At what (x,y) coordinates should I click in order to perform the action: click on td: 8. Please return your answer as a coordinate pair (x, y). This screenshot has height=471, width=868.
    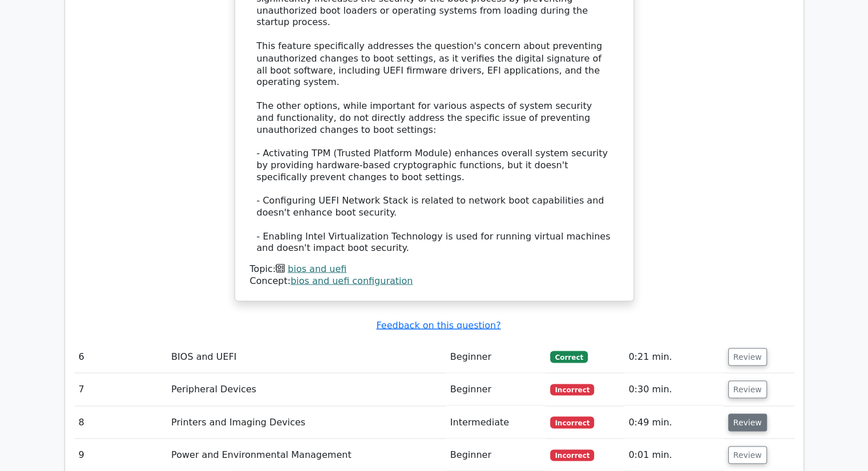
    Looking at the image, I should click on (121, 422).